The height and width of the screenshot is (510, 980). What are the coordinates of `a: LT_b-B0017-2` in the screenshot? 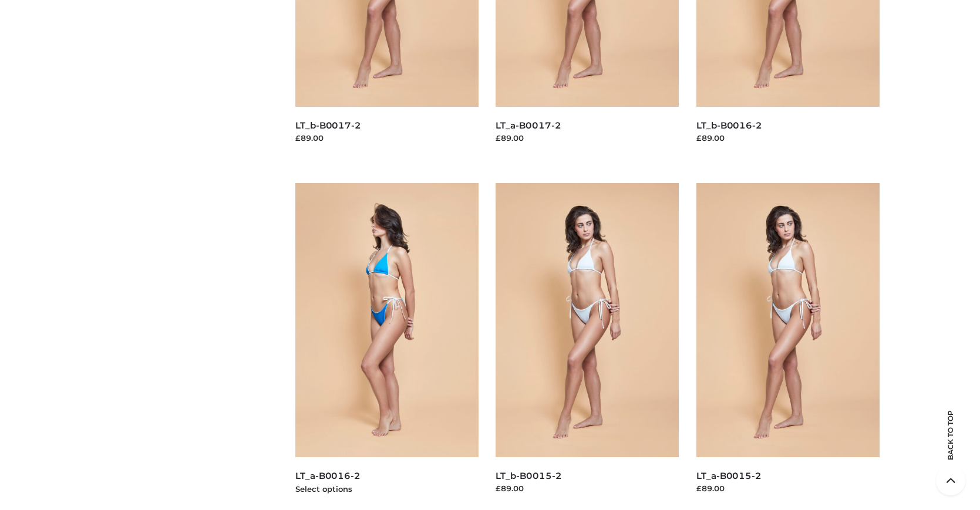 It's located at (328, 125).